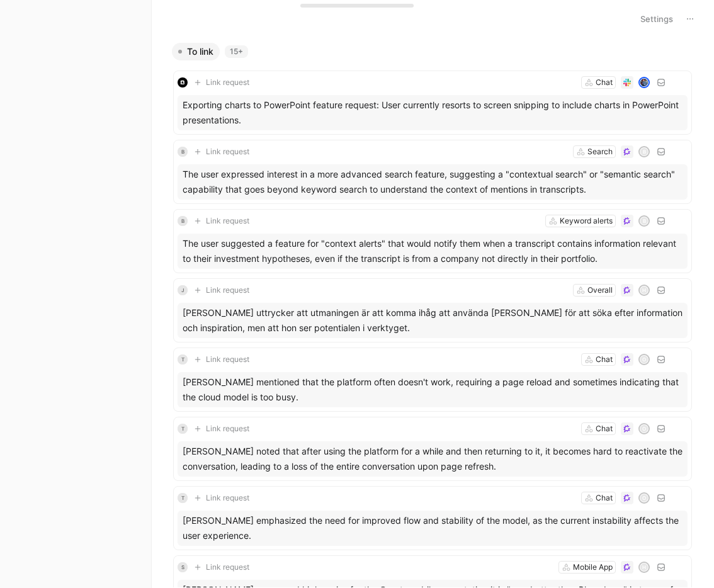  What do you see at coordinates (183, 290) in the screenshot?
I see `div: J` at bounding box center [183, 290].